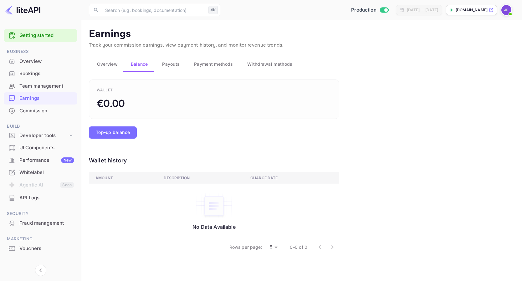 This screenshot has height=281, width=522. Describe the element at coordinates (124, 178) in the screenshot. I see `th: Amount` at that location.